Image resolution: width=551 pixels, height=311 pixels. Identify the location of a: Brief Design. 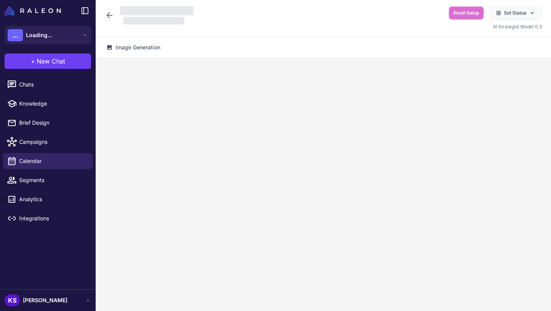
(48, 123).